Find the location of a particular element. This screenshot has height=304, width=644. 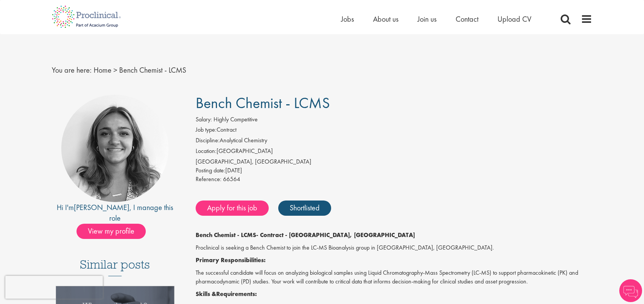

span: Posting date: is located at coordinates (210, 170).